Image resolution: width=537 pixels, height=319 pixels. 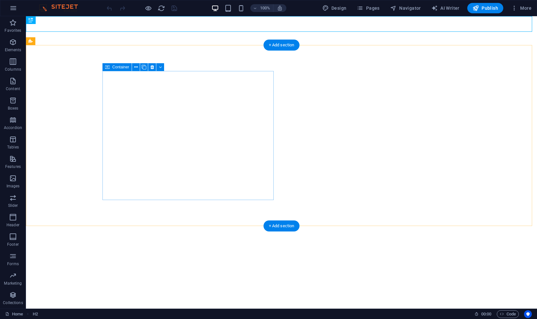 What do you see at coordinates (121, 67) in the screenshot?
I see `span: Container` at bounding box center [121, 67].